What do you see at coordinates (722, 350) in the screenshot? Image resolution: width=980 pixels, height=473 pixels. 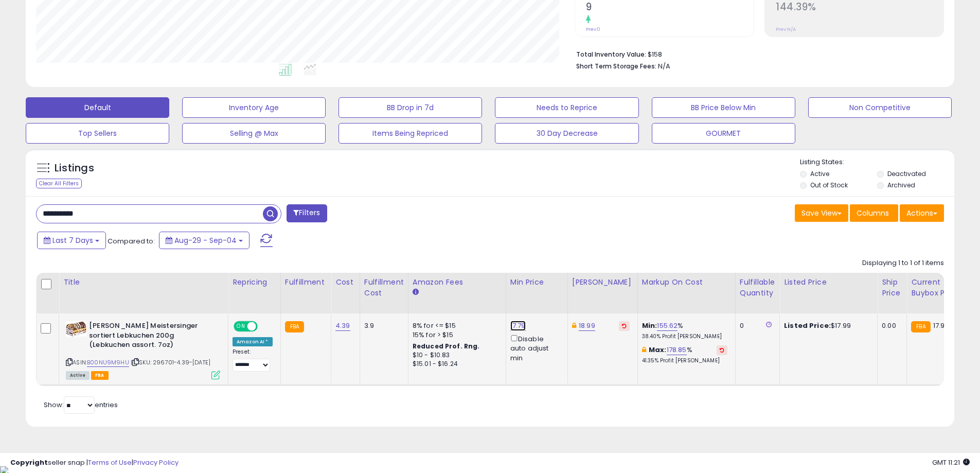 I see `i: Revert to store-level Max Markup` at bounding box center [722, 350].